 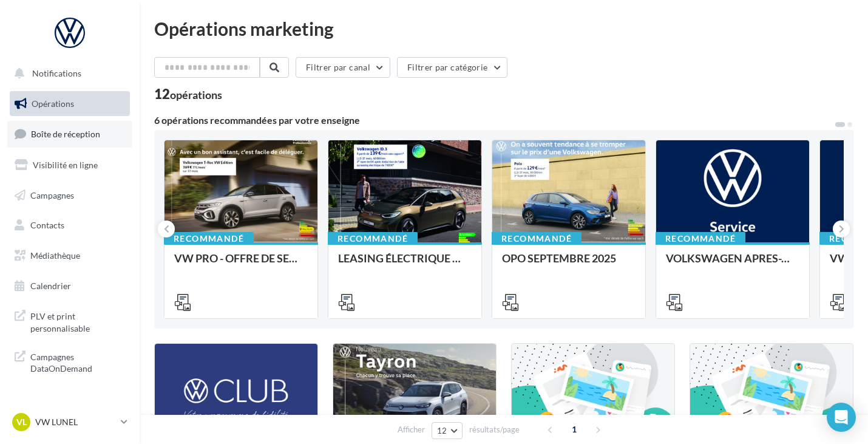 What do you see at coordinates (56, 73) in the screenshot?
I see `span: Notifications` at bounding box center [56, 73].